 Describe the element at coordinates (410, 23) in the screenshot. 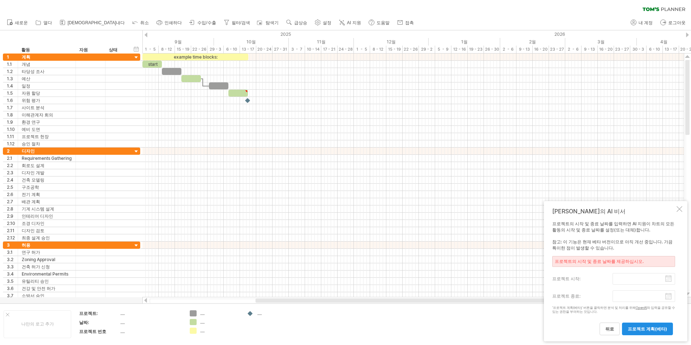

I see `span: 접촉` at that location.